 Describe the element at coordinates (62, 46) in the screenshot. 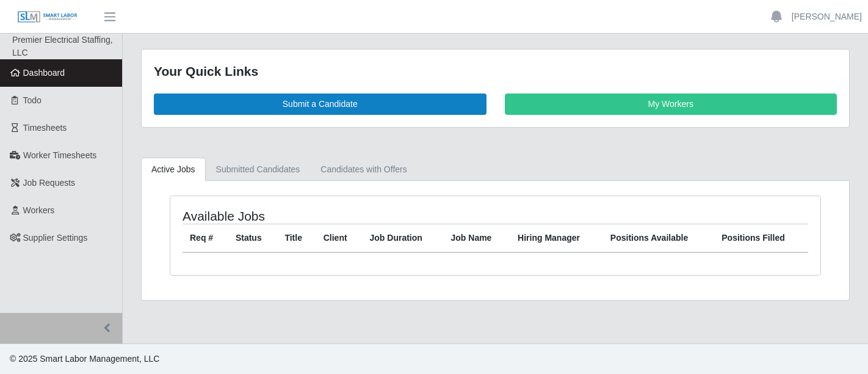

I see `span: Premier Electrical Staffing, LLC` at that location.